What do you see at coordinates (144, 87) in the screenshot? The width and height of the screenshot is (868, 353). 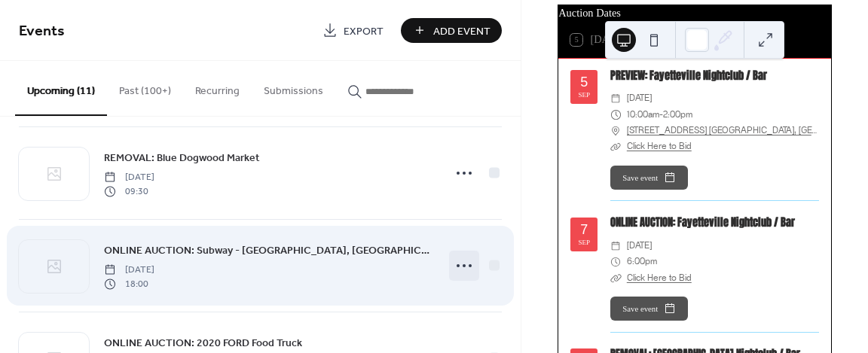 I see `button: Past (100+)` at bounding box center [144, 87].